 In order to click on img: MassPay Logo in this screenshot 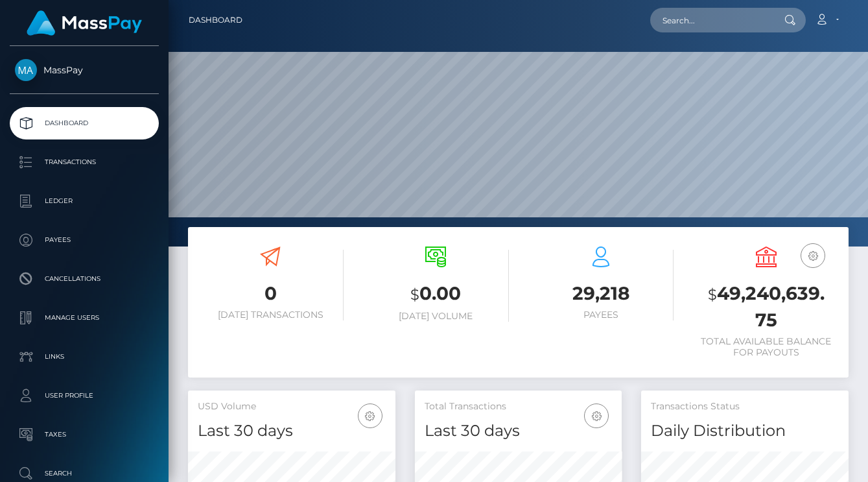, I will do `click(84, 23)`.